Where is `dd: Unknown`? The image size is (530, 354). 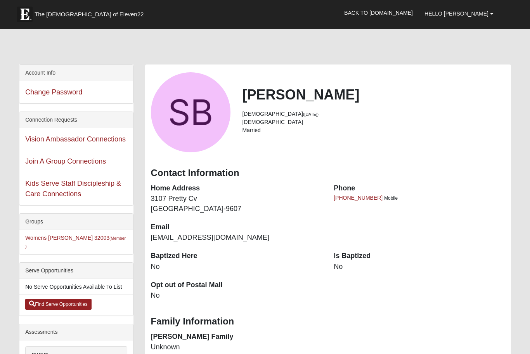
dd: Unknown is located at coordinates (237, 347).